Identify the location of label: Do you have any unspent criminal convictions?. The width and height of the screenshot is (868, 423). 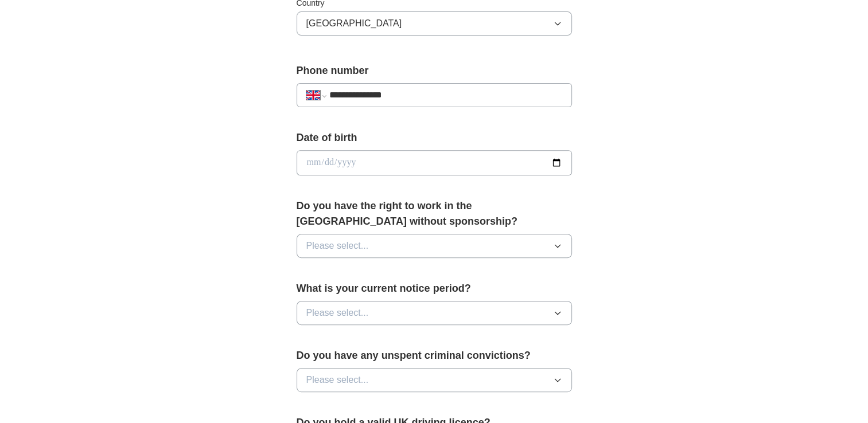
(434, 356).